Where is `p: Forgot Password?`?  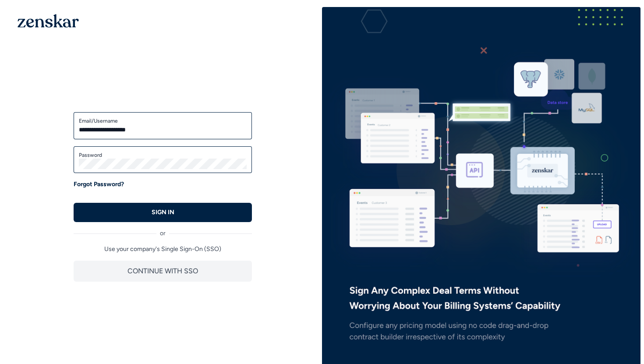
p: Forgot Password? is located at coordinates (99, 184).